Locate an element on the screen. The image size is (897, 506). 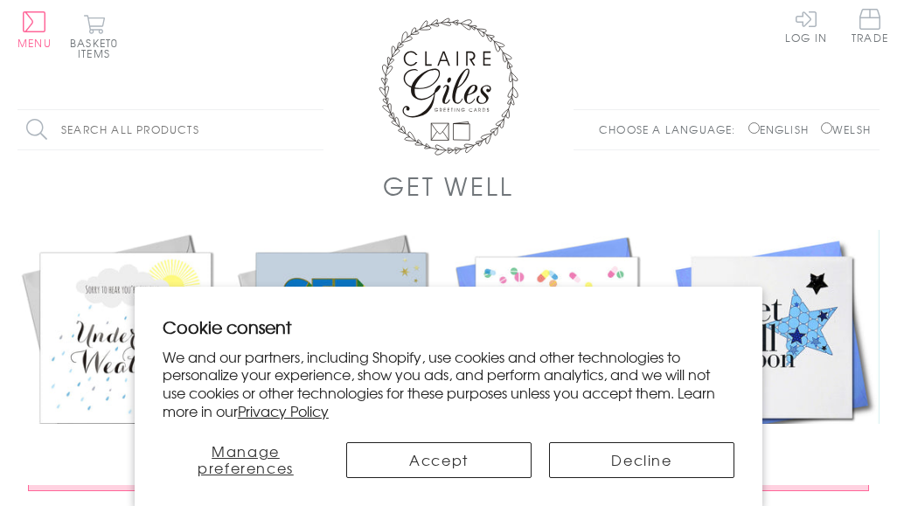
img: Get Well Card, Blue Star, Get Well Soon, Embellished with a shiny padded star is located at coordinates (772, 338).